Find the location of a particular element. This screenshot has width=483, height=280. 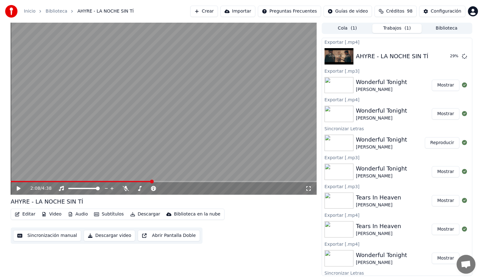

button: Subtítulos is located at coordinates (109, 214).